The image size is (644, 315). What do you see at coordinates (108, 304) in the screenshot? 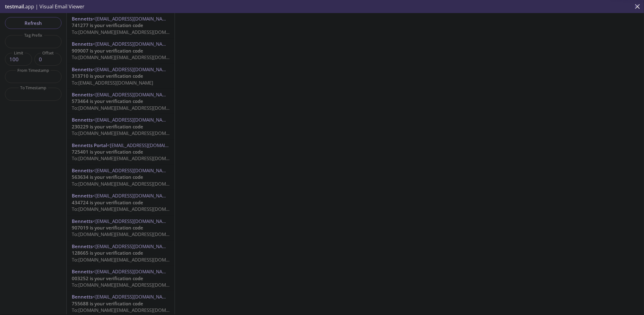
I see `span: 755688 is your verification code` at bounding box center [108, 304].